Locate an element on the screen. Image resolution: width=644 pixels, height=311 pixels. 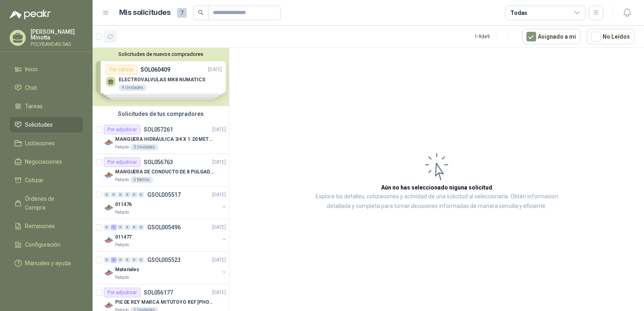
p: GSOL005496 is located at coordinates (164, 227).